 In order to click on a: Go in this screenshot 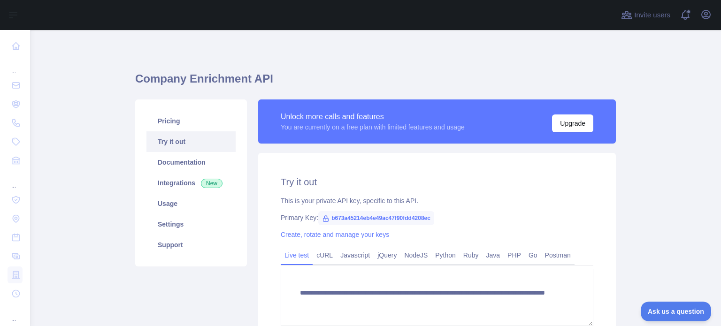, I will do `click(533, 255)`.